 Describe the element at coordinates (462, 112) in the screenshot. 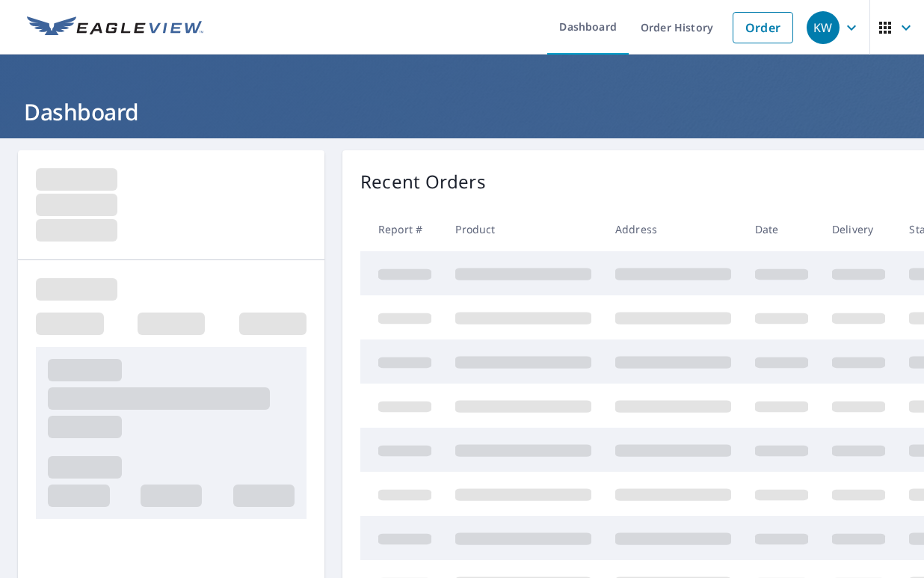

I see `h1: Dashboard` at that location.